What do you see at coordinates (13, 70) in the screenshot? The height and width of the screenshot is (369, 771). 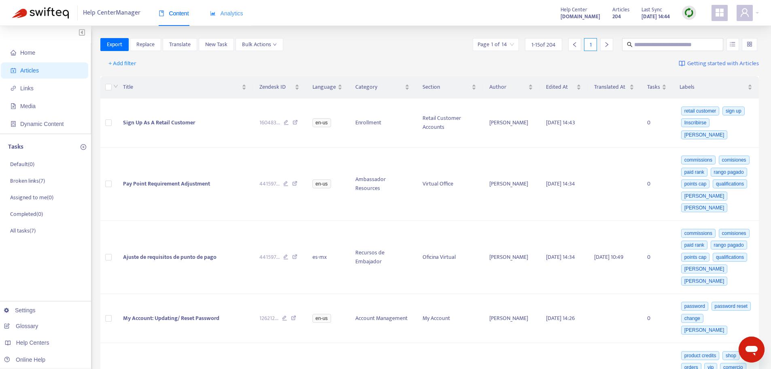 I see `span: account-book` at bounding box center [13, 70].